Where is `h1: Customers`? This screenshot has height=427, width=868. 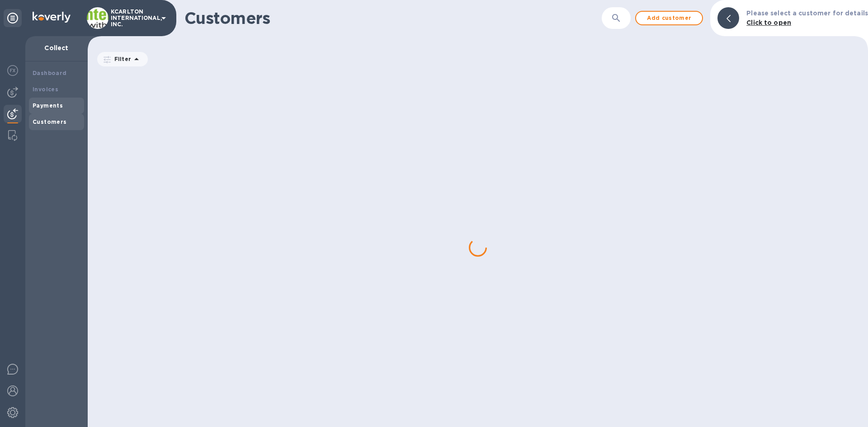
h1: Customers is located at coordinates (393, 18).